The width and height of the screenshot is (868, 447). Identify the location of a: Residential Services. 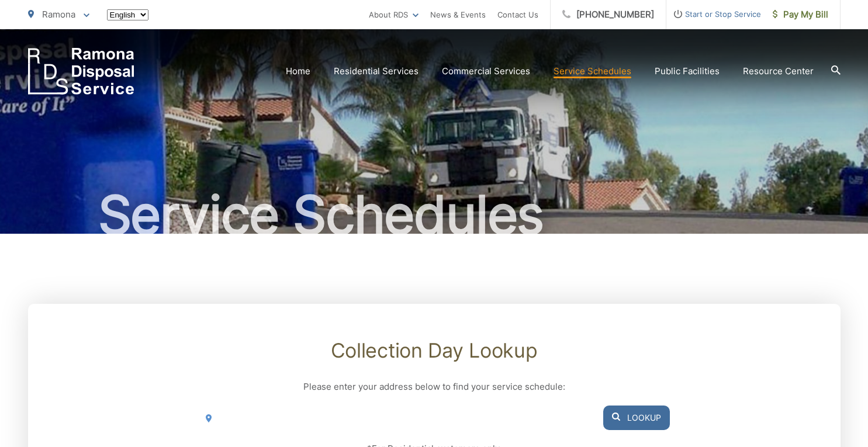
(376, 71).